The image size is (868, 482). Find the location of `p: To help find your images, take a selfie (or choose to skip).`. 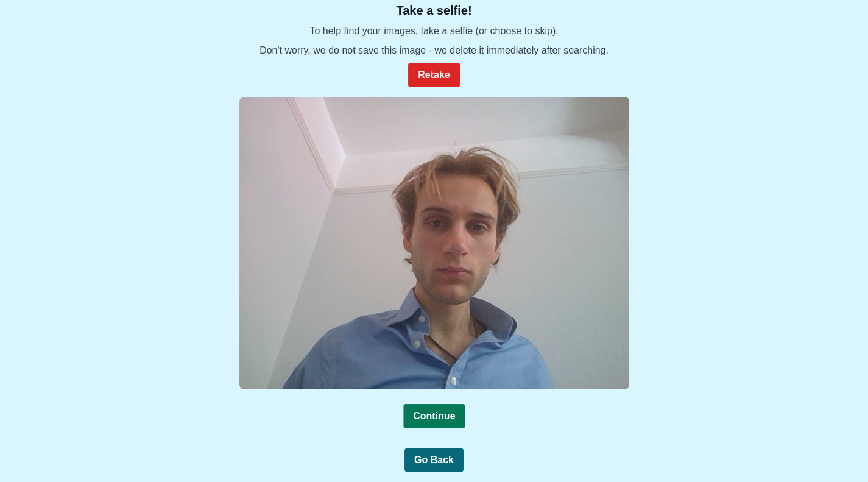

p: To help find your images, take a selfie (or choose to skip). is located at coordinates (434, 31).